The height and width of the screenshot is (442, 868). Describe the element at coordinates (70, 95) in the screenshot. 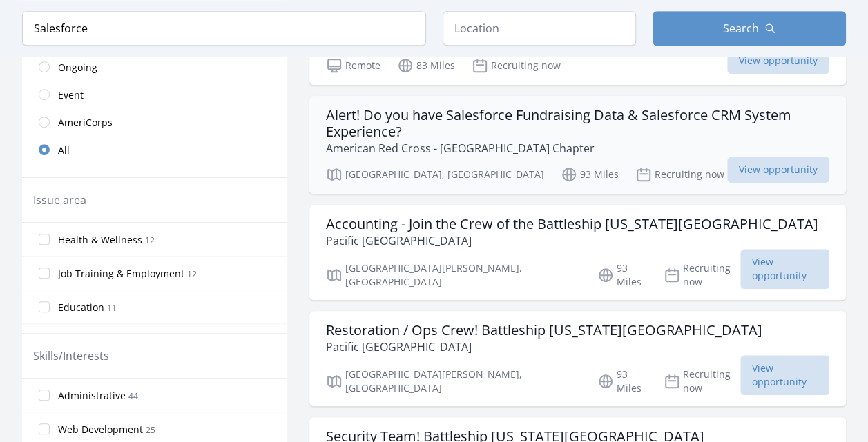

I see `span: Event` at that location.